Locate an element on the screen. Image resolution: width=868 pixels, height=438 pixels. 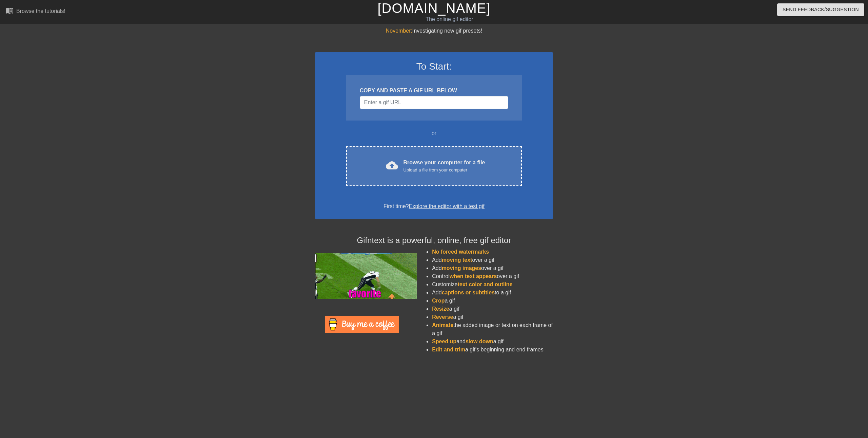
a: Browse the tutorials! is located at coordinates (35, 11).